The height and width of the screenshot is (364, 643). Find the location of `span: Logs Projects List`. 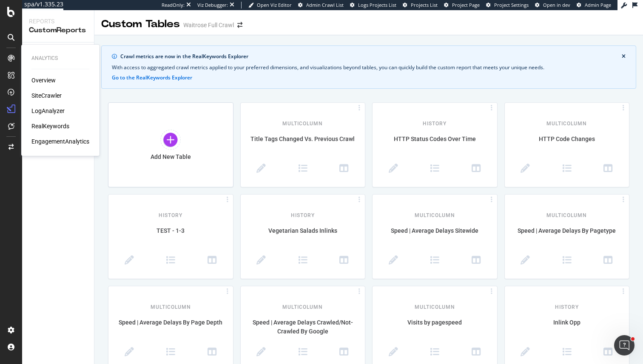

span: Logs Projects List is located at coordinates (377, 5).